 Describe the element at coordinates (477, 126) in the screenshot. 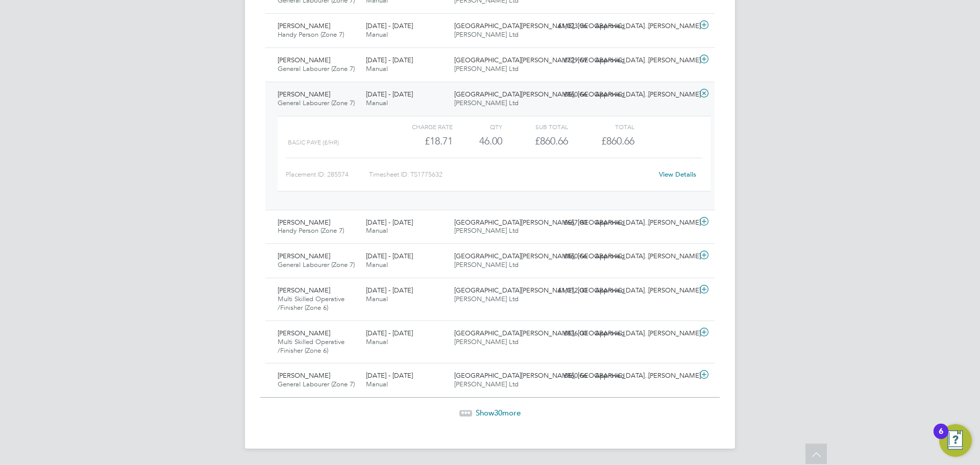

I see `div: QTY` at that location.